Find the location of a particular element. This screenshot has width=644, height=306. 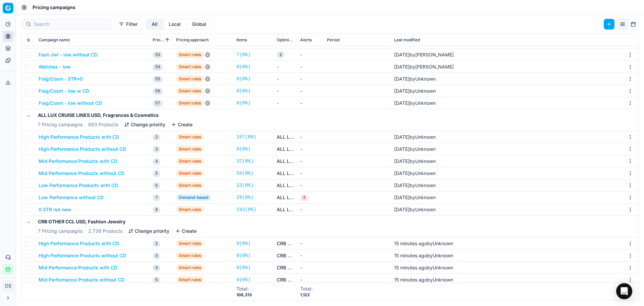

a: 54(0%) is located at coordinates (245, 173).